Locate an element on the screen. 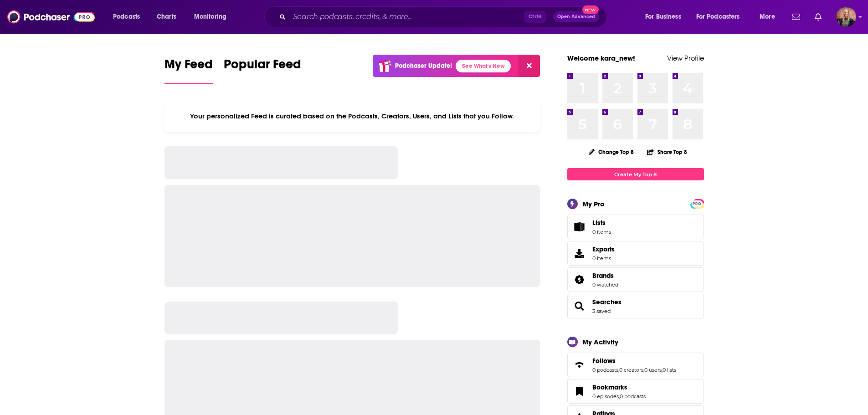  span: For Podcasters is located at coordinates (718, 17).